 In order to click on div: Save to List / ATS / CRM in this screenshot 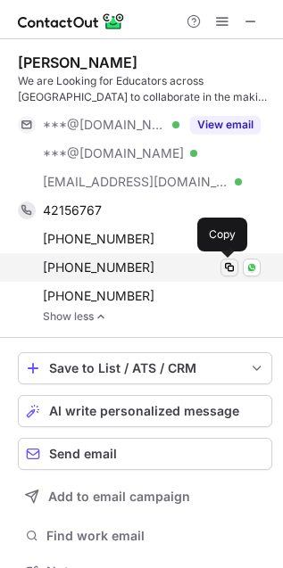, I will do `click(145, 368)`.